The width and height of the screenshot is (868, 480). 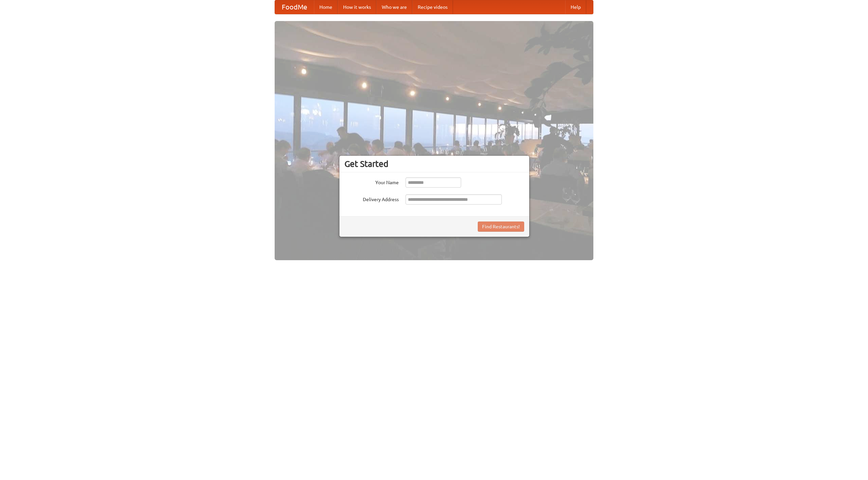 What do you see at coordinates (372, 182) in the screenshot?
I see `label: Your Name` at bounding box center [372, 182].